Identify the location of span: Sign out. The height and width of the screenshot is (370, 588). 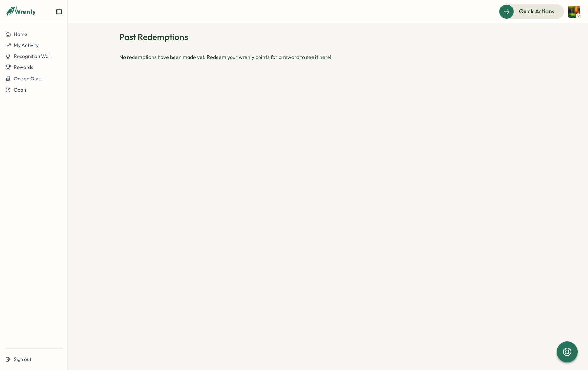
(23, 359).